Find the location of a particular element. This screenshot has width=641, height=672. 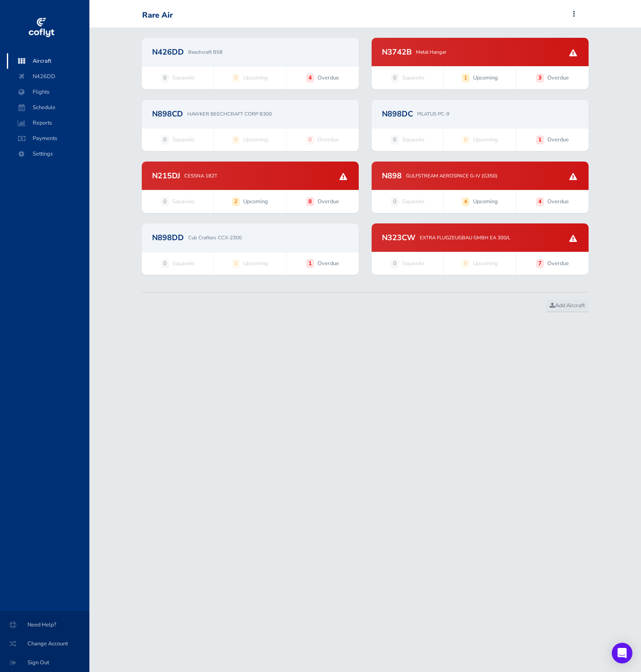

span: Add Aircraft is located at coordinates (567, 305).